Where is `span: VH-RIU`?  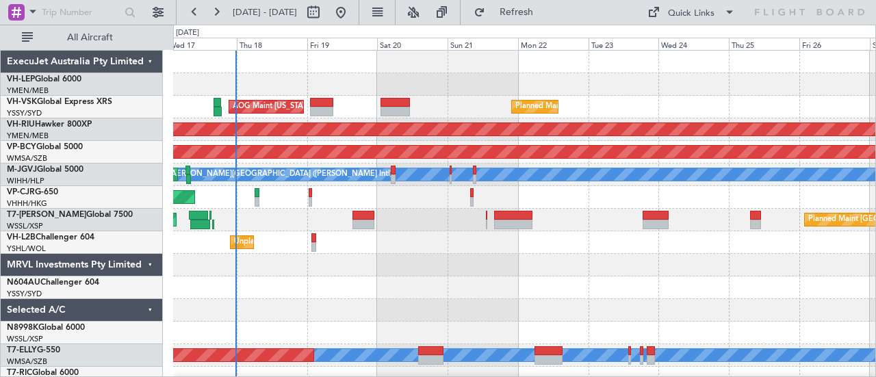 span: VH-RIU is located at coordinates (21, 124).